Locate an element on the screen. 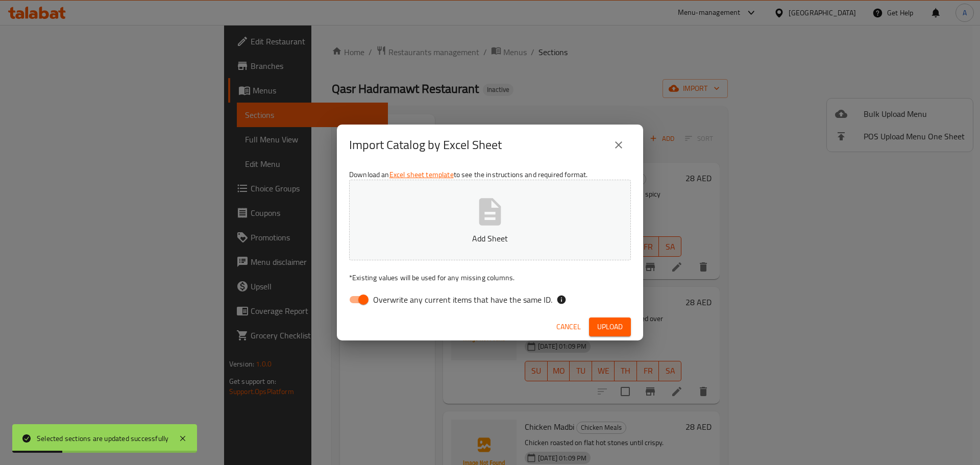  a: Excel sheet template is located at coordinates (422, 175).